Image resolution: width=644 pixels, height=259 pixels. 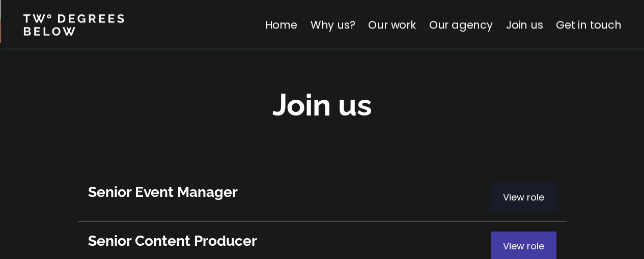 What do you see at coordinates (322, 197) in the screenshot?
I see `a: Senior Event ManagerView role` at bounding box center [322, 197].